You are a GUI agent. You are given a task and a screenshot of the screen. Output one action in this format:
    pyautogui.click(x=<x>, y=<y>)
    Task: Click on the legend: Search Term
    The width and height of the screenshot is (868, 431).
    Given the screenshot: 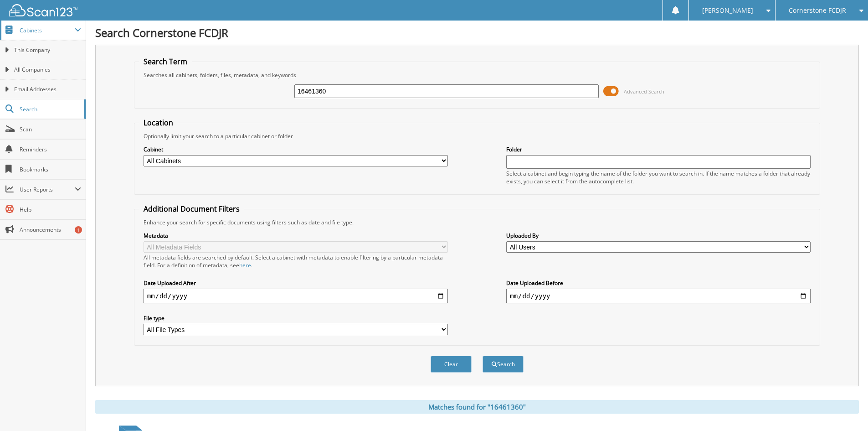 What is the action you would take?
    pyautogui.click(x=165, y=62)
    